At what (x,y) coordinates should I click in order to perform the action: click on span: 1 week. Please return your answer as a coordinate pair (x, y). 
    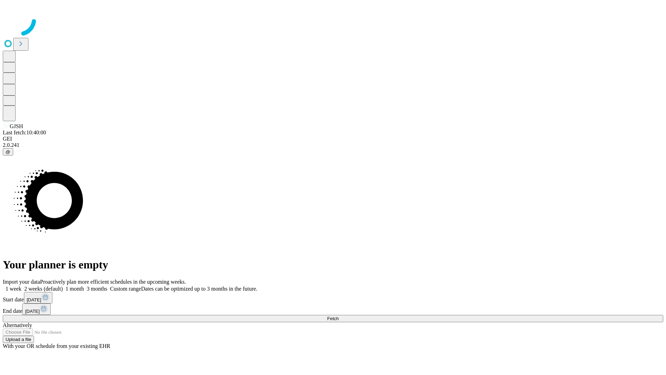
    Looking at the image, I should click on (14, 288).